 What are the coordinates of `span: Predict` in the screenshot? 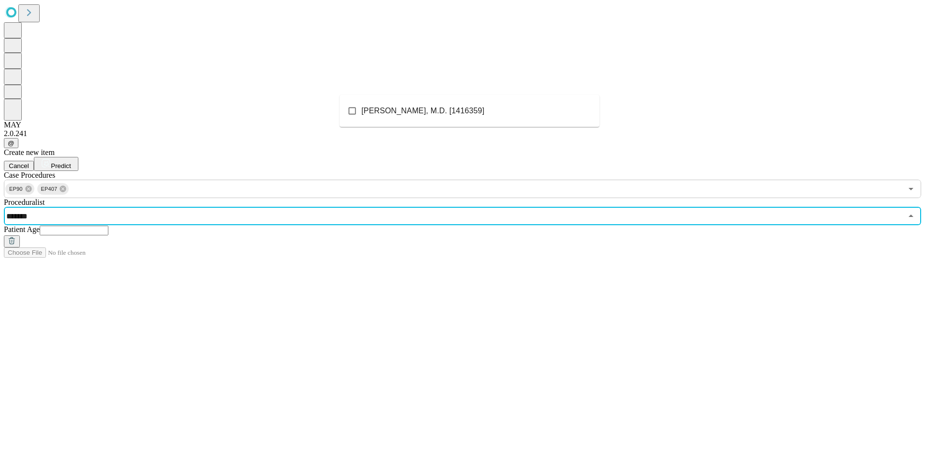 It's located at (60, 165).